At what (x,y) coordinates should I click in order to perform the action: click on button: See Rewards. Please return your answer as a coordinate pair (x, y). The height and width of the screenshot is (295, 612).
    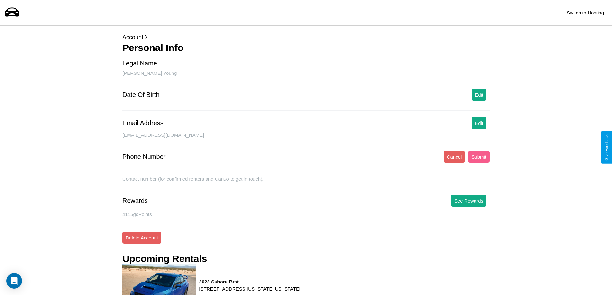
    Looking at the image, I should click on (469, 201).